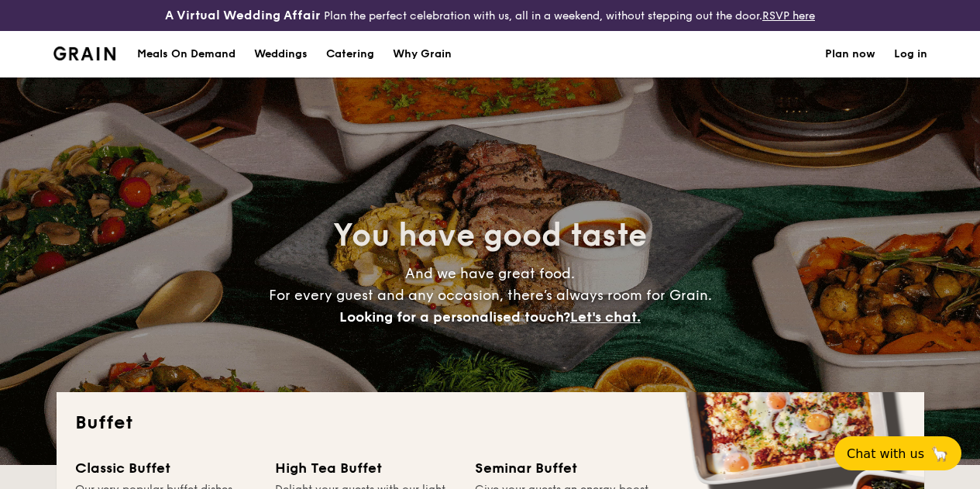 Image resolution: width=980 pixels, height=489 pixels. Describe the element at coordinates (186, 54) in the screenshot. I see `a: Meals On Demand` at that location.